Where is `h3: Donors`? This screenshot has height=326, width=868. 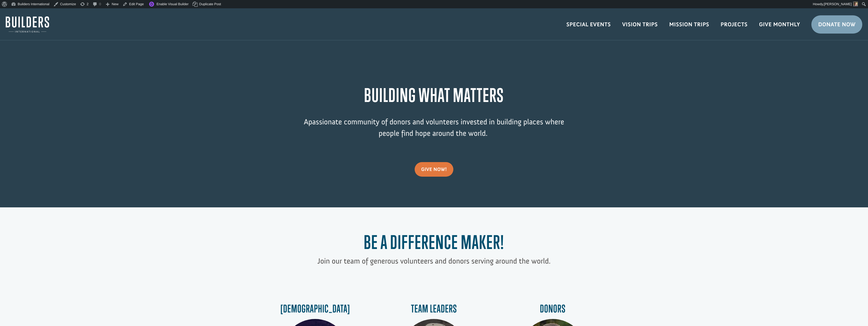
h3: Donors is located at coordinates (553, 310).